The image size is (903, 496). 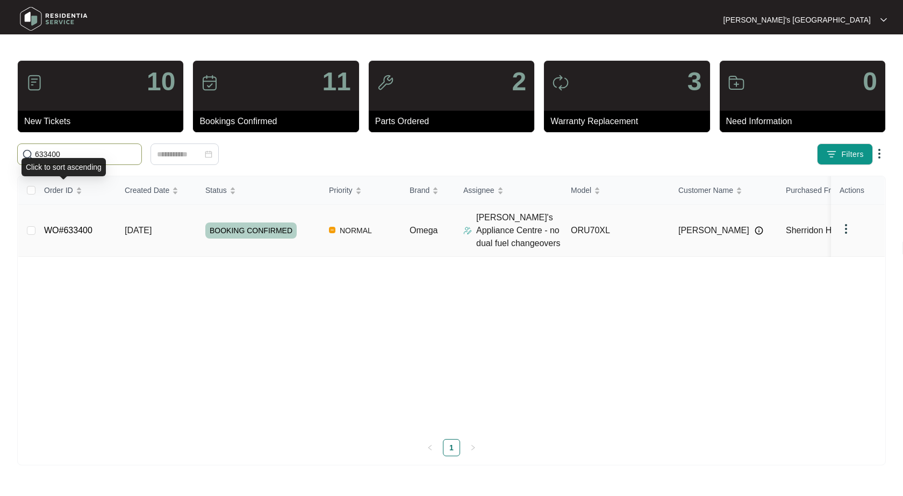 What do you see at coordinates (869, 82) in the screenshot?
I see `p: 0` at bounding box center [869, 82].